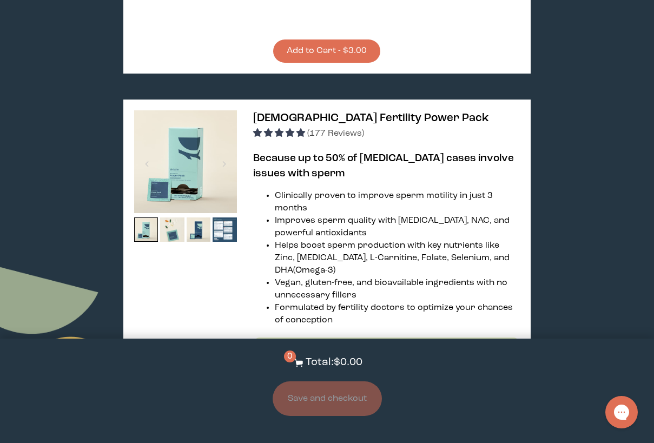 Image resolution: width=654 pixels, height=443 pixels. I want to click on span: 0, so click(290, 356).